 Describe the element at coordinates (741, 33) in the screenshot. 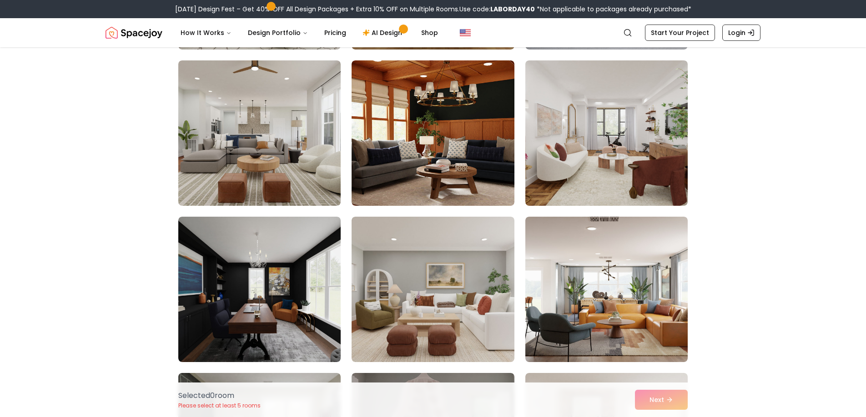

I see `a: Login` at that location.